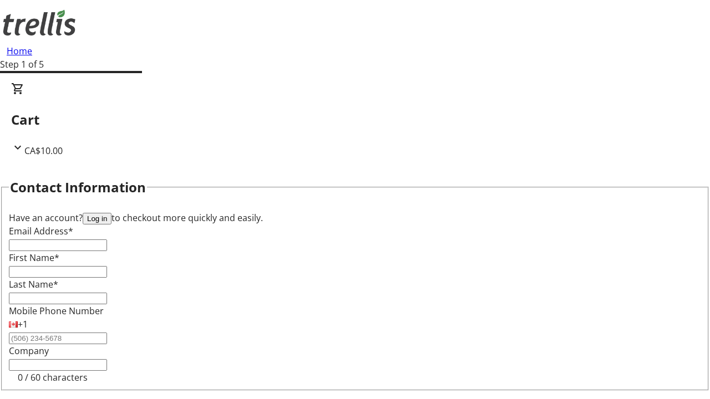  I want to click on h2: Contact Information, so click(78, 188).